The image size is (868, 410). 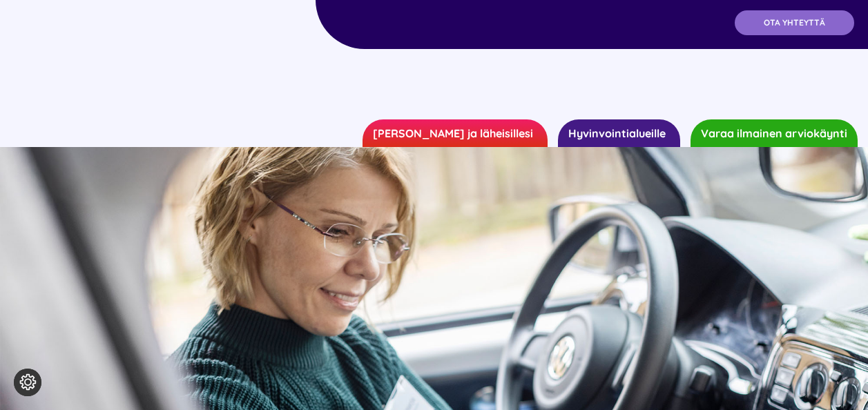 I want to click on span: OTA YHTEYTTÄ, so click(x=794, y=23).